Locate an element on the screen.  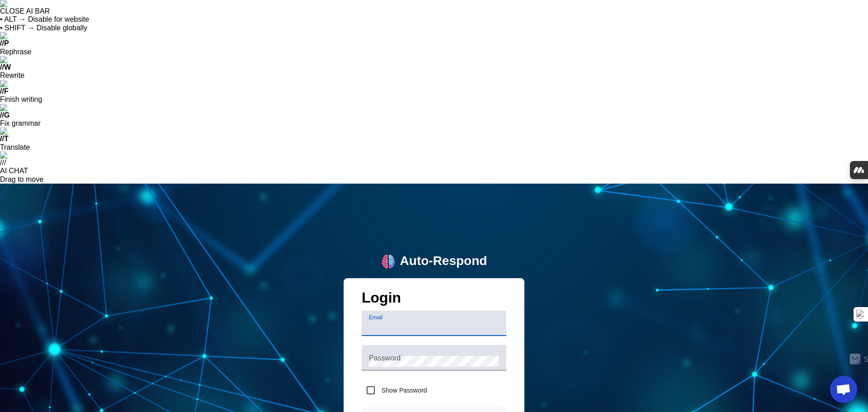
img: logo is located at coordinates (388, 261).